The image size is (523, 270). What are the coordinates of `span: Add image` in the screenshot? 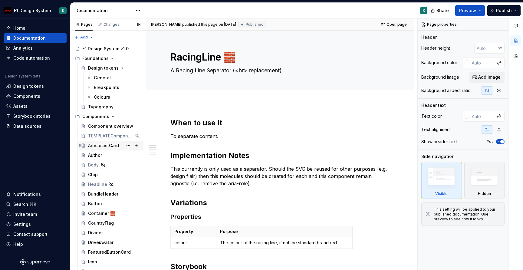 It's located at (489, 77).